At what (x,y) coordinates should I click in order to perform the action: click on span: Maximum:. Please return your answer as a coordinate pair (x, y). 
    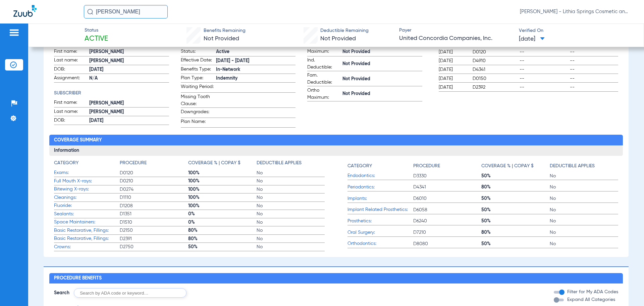
    Looking at the image, I should click on (324, 52).